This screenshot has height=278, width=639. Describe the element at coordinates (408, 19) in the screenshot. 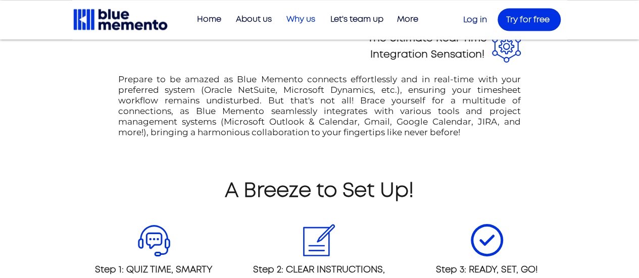

I see `p: More` at that location.